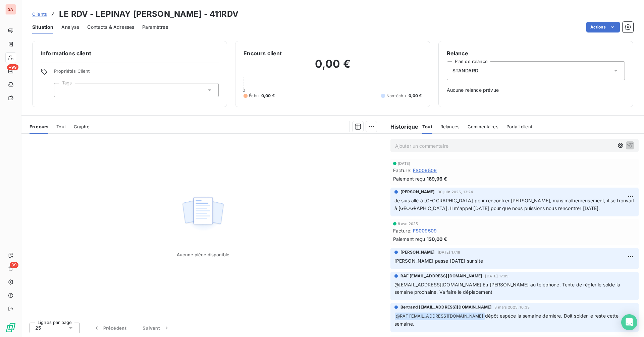  Describe the element at coordinates (511, 307) in the screenshot. I see `span: 3 mars 2025, 16:33` at that location.